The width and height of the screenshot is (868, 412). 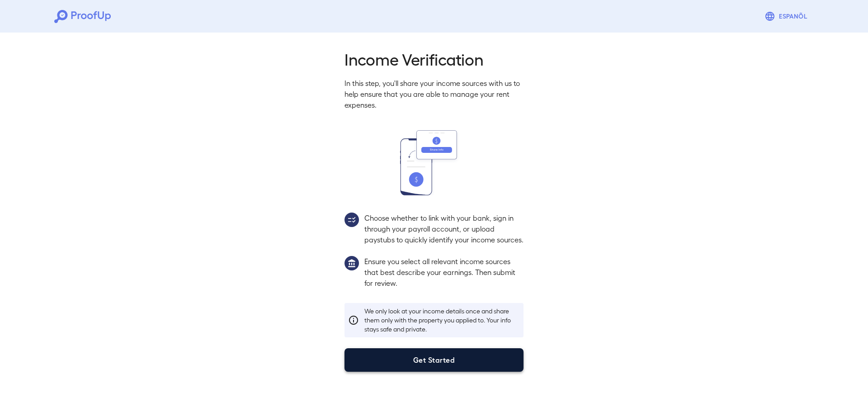 What do you see at coordinates (444, 272) in the screenshot?
I see `p: Ensure you select all relevant income sources that best describe your earnings. Then submit for r...` at bounding box center [444, 272].